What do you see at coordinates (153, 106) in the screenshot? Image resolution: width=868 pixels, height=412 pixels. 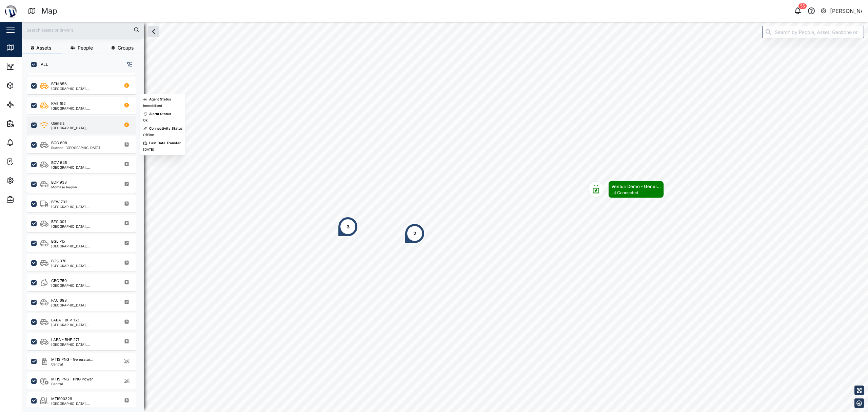 I see `div: Immobilised` at bounding box center [153, 106].